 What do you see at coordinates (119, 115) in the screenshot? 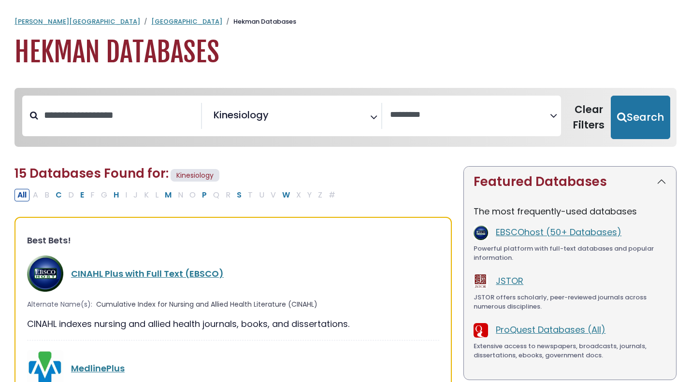
I see `input: Search database by title or keyword` at bounding box center [119, 115].